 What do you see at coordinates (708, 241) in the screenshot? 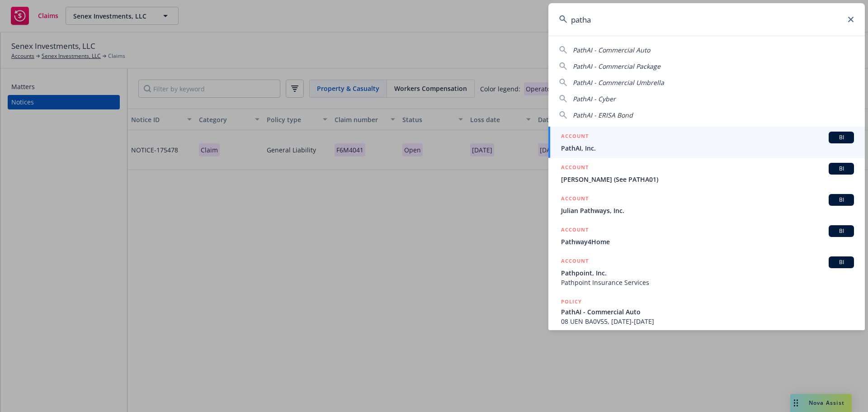
I see `span: Pathway4Home` at bounding box center [708, 241].